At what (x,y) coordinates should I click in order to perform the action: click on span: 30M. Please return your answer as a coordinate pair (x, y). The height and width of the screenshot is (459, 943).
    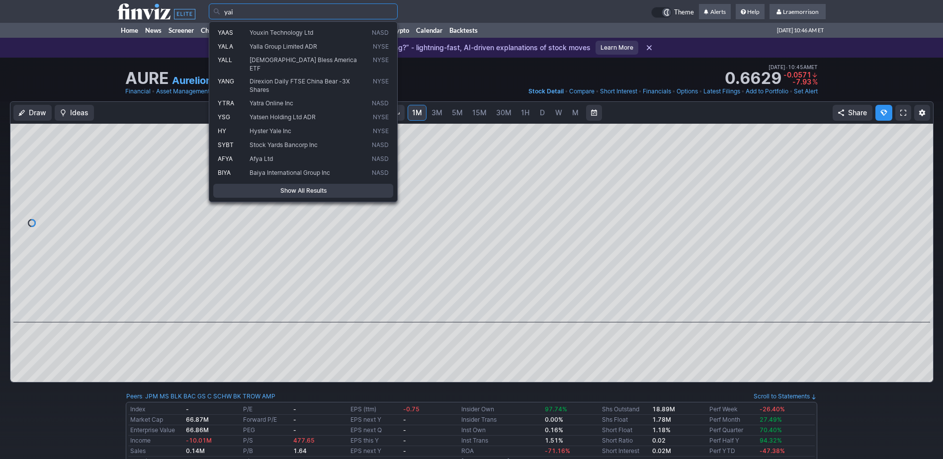
    Looking at the image, I should click on (504, 112).